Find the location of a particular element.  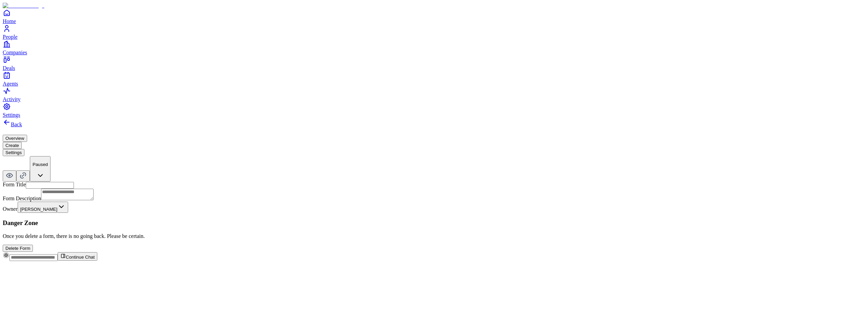

span: Activity is located at coordinates (12, 99).